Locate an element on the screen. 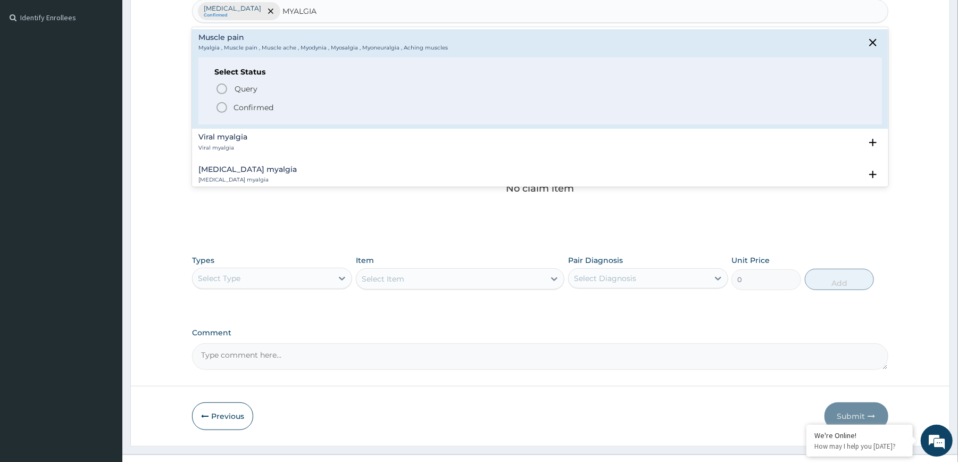  i: status option query is located at coordinates (222, 89).